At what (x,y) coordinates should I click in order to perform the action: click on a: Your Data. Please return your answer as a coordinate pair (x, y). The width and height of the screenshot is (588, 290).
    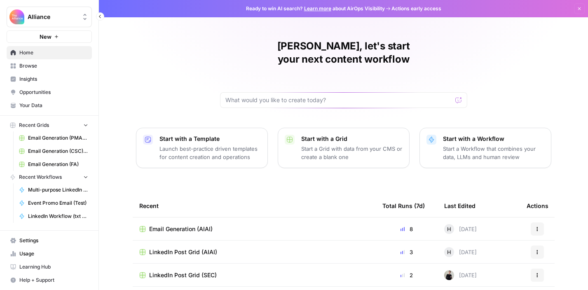
    Looking at the image, I should click on (49, 106).